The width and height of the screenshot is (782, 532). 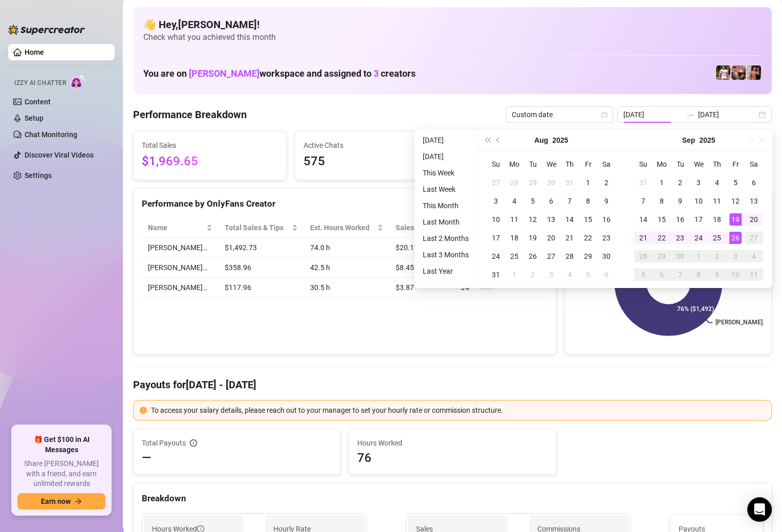 What do you see at coordinates (589, 201) in the screenshot?
I see `td: 2025-08-08` at bounding box center [589, 201].